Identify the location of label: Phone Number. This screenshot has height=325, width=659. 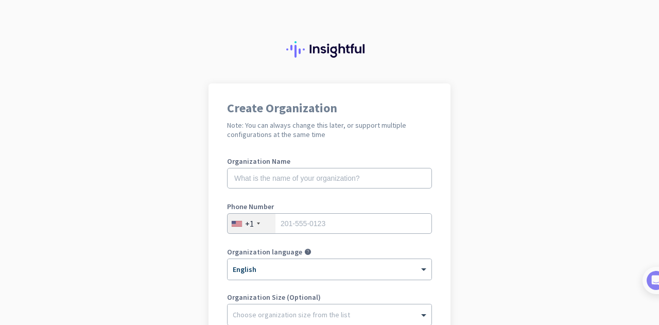
(329, 206).